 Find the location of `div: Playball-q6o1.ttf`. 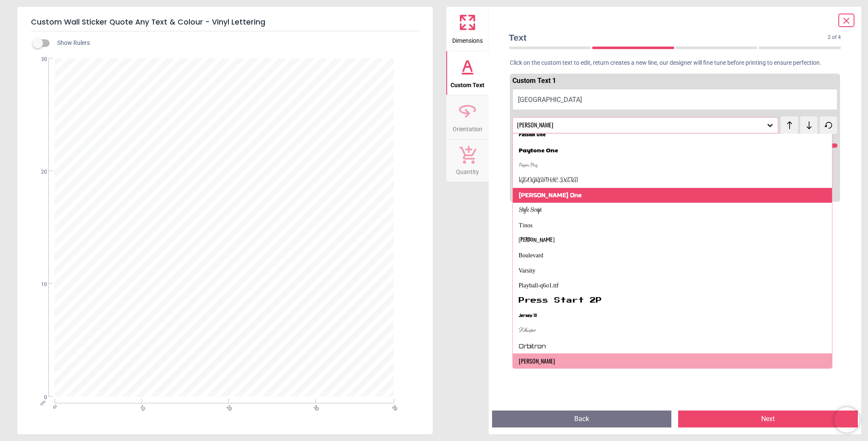

div: Playball-q6o1.ttf is located at coordinates (539, 286).